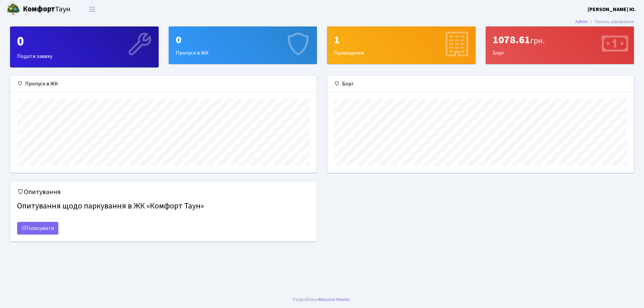 This screenshot has height=308, width=644. Describe the element at coordinates (401, 40) in the screenshot. I see `div: 1` at that location.